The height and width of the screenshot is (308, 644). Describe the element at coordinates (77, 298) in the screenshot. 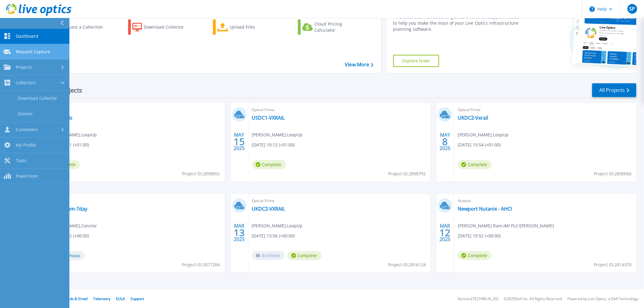

I see `a: Ads & Email` at that location.